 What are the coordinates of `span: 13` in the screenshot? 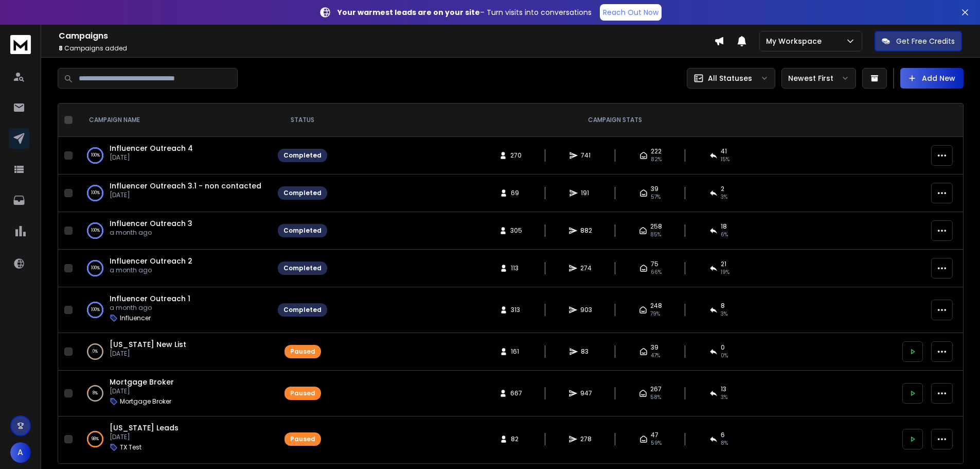 It's located at (723, 389).